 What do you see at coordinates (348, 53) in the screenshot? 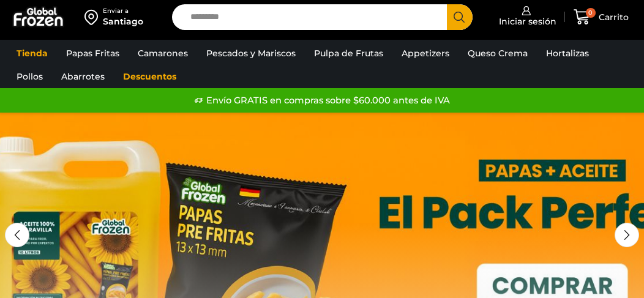
I see `a: Pulpa de Frutas` at bounding box center [348, 53].